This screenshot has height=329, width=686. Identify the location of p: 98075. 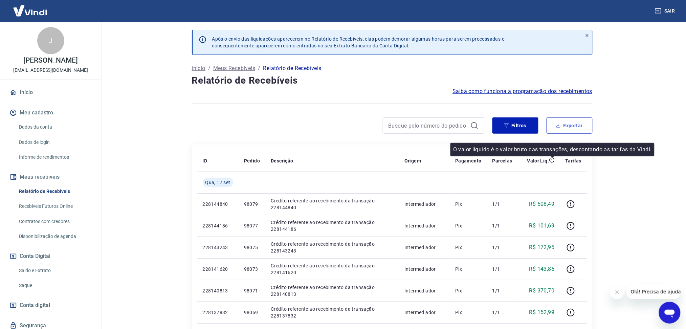
(252, 248).